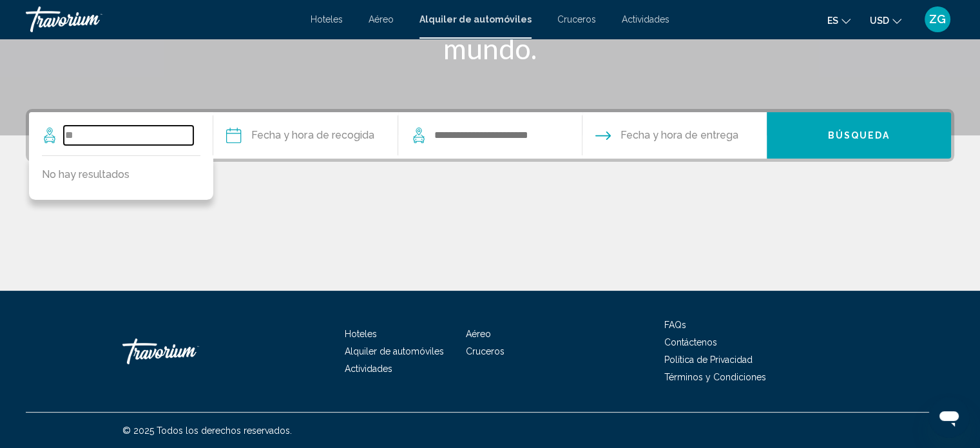 The height and width of the screenshot is (448, 980). Describe the element at coordinates (691, 342) in the screenshot. I see `span: Contáctenos` at that location.